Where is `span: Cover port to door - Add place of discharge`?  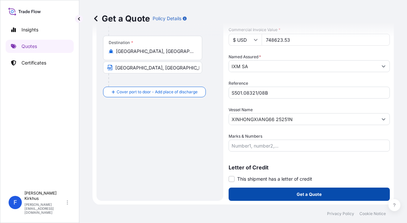 span: Cover port to door - Add place of discharge is located at coordinates (157, 92).